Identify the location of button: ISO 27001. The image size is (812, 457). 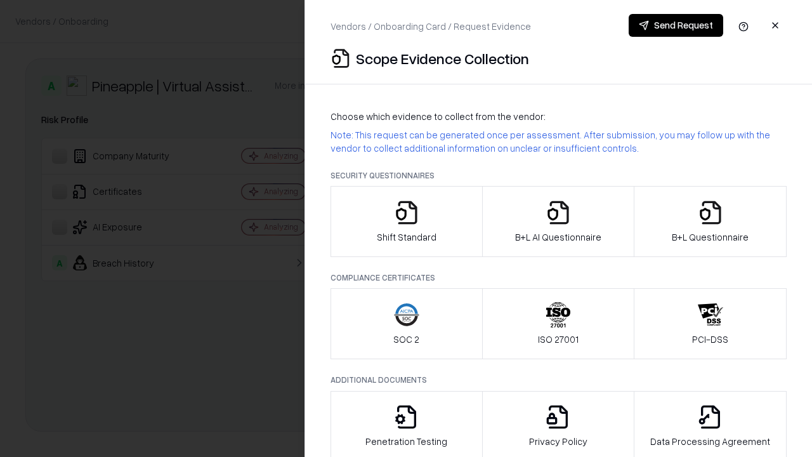
(558, 324).